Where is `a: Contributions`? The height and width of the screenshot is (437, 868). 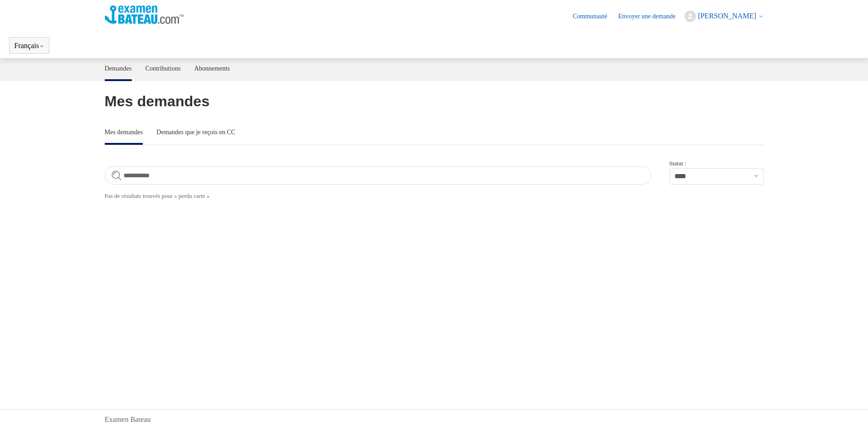 a: Contributions is located at coordinates (163, 69).